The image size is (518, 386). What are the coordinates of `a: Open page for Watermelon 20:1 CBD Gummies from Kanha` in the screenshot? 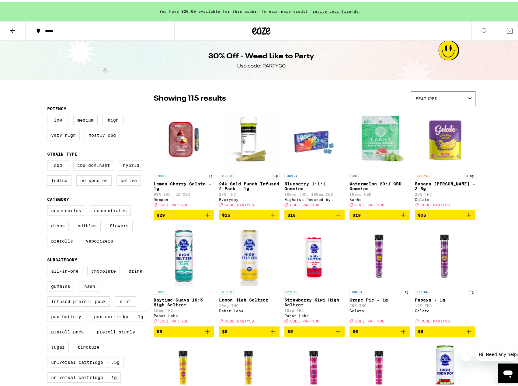 It's located at (379, 158).